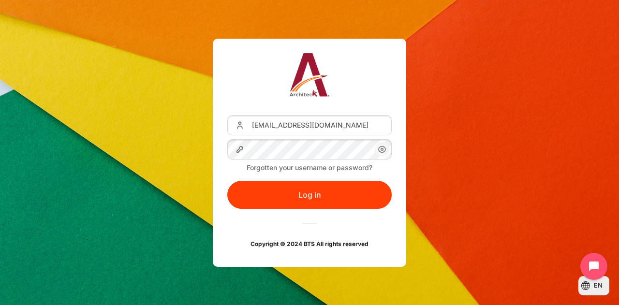  Describe the element at coordinates (309, 167) in the screenshot. I see `a: Forgotten your username or password?` at that location.